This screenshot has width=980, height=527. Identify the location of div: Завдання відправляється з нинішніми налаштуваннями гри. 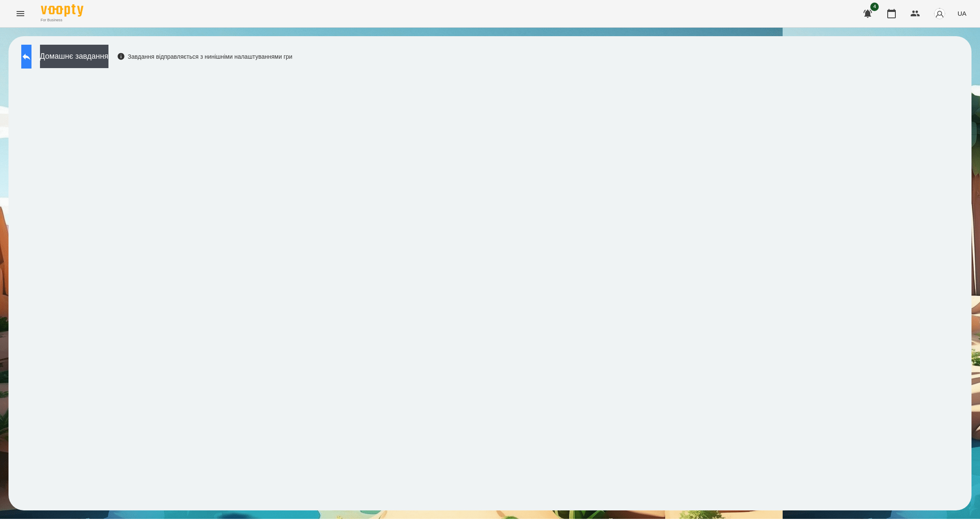
(205, 56).